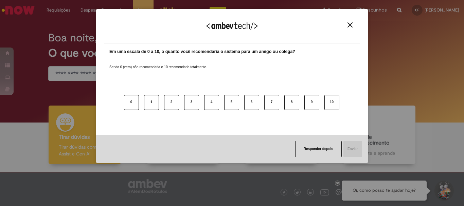  I want to click on label: Em uma escala de 0 a 10, o quanto você recomendaria o sistema para um amigo ou colega?, so click(202, 52).